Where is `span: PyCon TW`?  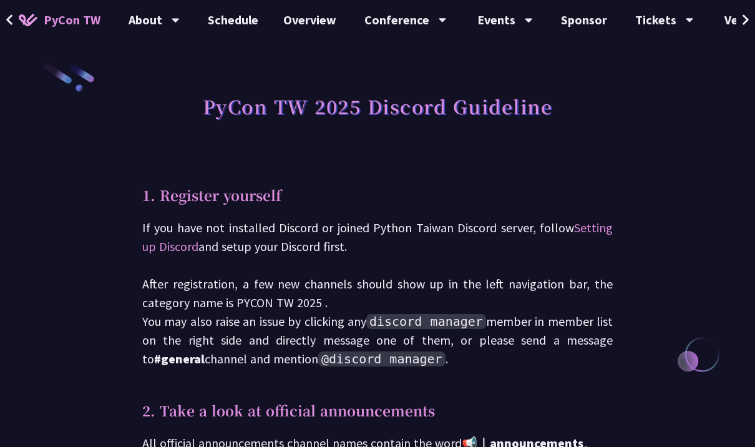
span: PyCon TW is located at coordinates (72, 20).